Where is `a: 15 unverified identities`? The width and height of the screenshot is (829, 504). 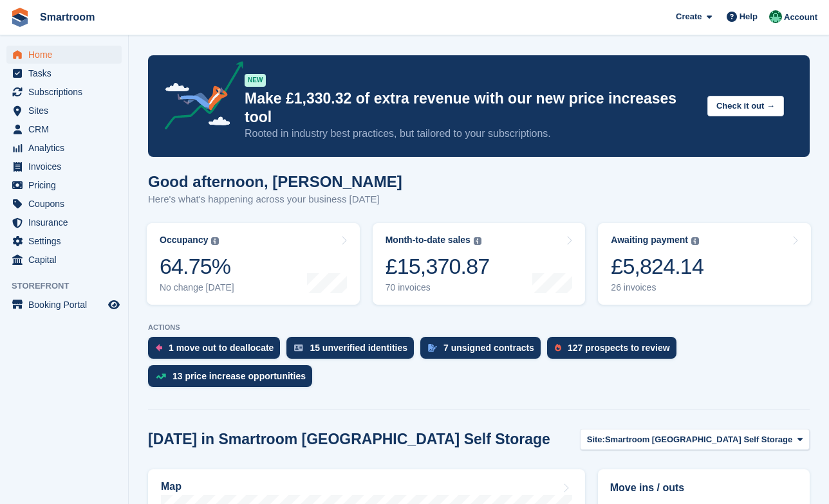 a: 15 unverified identities is located at coordinates (354, 351).